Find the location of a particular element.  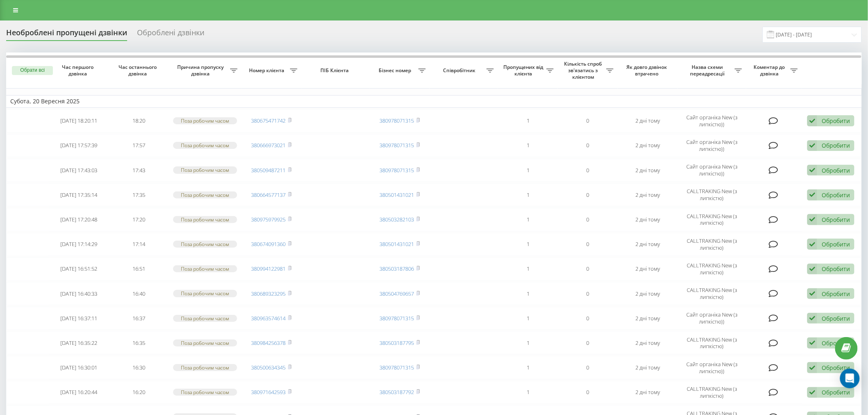

span: Причина пропуску дзвінка is located at coordinates (201, 70).